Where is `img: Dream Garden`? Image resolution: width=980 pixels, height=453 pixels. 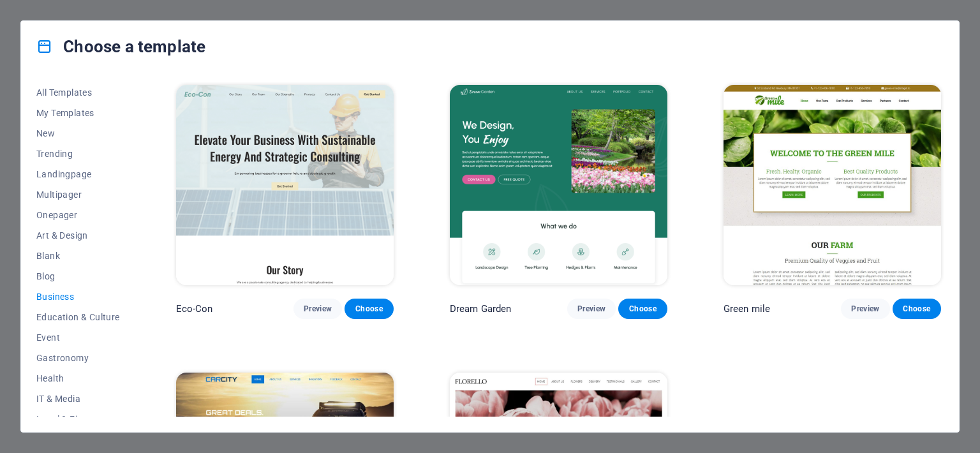
img: Dream Garden is located at coordinates (558, 185).